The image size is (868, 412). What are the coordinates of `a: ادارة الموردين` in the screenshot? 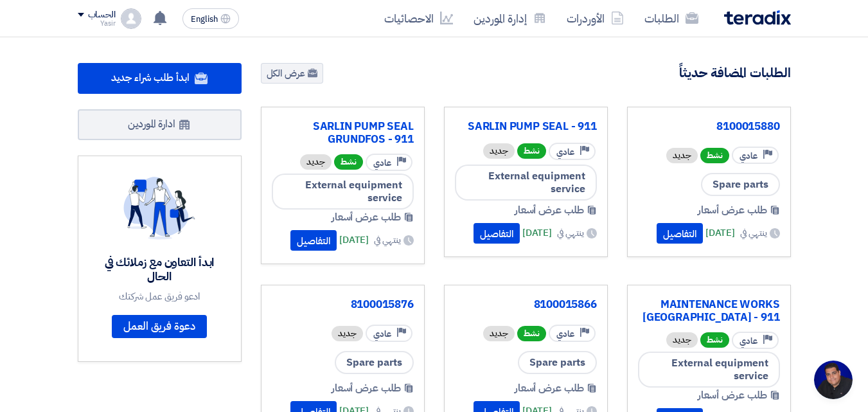 It's located at (160, 125).